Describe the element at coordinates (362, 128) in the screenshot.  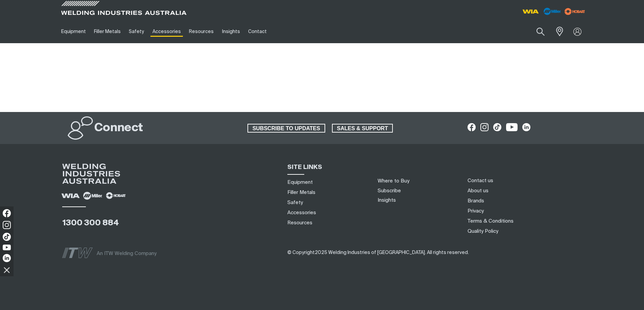
I see `span: SALES & SUPPORT` at that location.